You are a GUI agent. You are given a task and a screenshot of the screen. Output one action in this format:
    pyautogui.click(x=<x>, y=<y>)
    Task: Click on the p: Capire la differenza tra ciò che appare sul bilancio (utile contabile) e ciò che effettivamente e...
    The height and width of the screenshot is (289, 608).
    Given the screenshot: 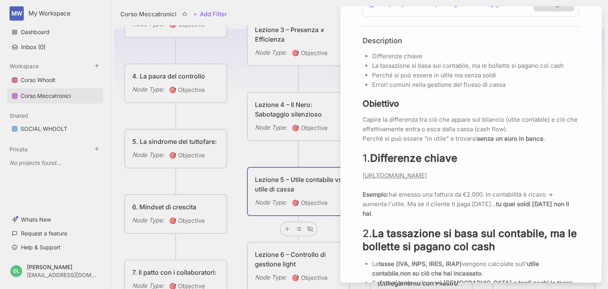 What is the action you would take?
    pyautogui.click(x=471, y=129)
    